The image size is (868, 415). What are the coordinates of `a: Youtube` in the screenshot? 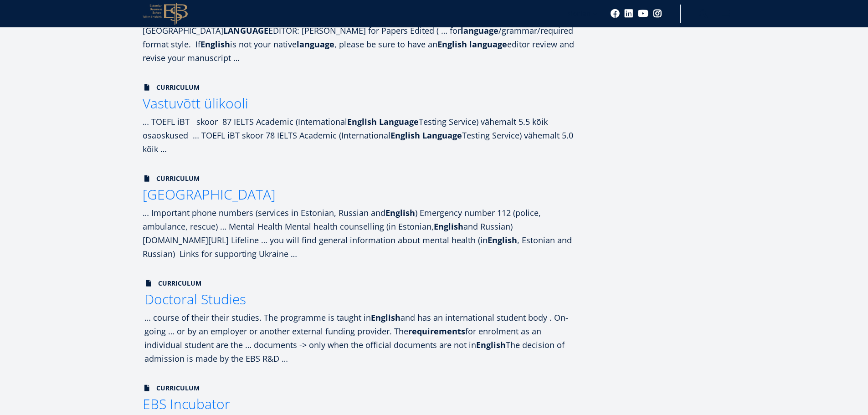 It's located at (643, 14).